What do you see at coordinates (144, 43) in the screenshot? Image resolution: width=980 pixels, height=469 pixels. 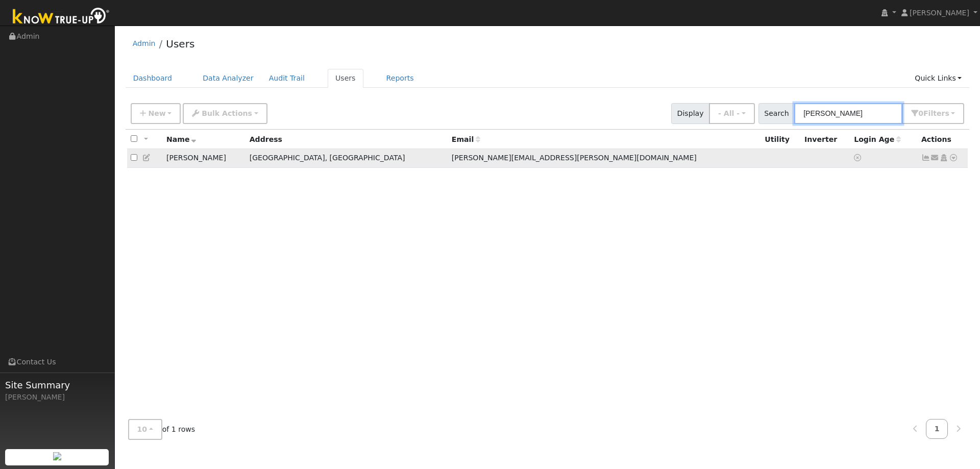 I see `a: Admin` at bounding box center [144, 43].